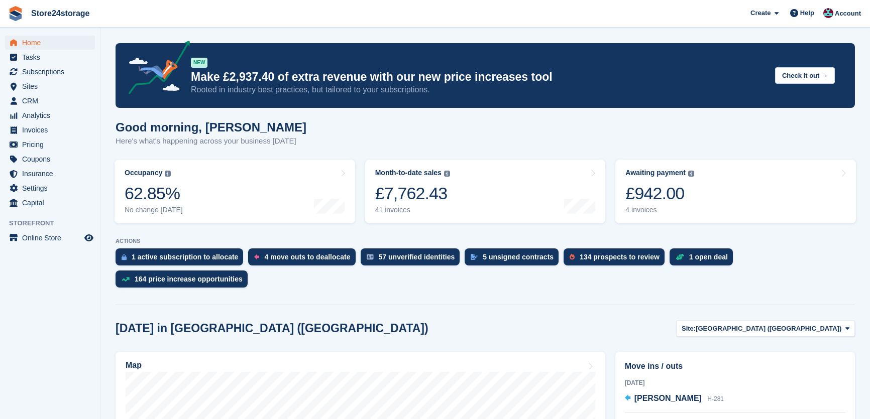 This screenshot has width=870, height=419. What do you see at coordinates (54, 223) in the screenshot?
I see `span: Storefront` at bounding box center [54, 223].